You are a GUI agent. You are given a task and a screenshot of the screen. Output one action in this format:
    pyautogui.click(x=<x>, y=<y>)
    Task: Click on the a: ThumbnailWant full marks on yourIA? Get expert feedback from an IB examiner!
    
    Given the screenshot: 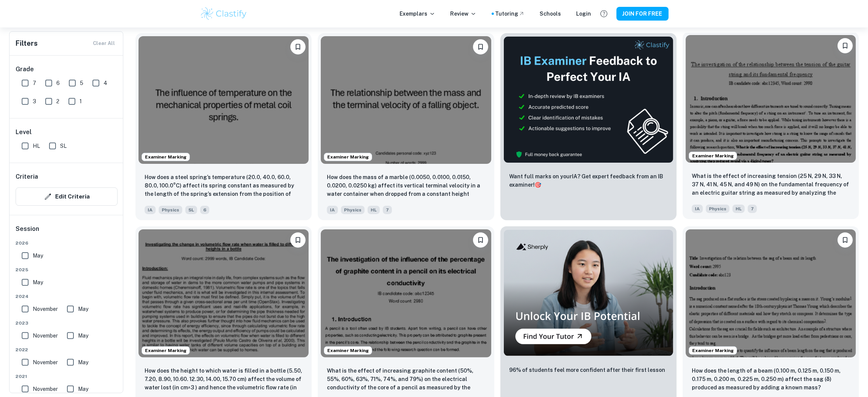 What is the action you would take?
    pyautogui.click(x=588, y=126)
    